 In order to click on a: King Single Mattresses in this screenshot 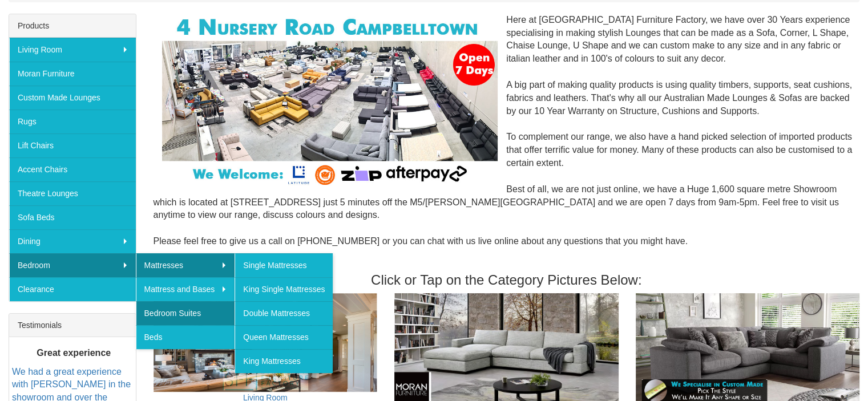, I will do `click(284, 289)`.